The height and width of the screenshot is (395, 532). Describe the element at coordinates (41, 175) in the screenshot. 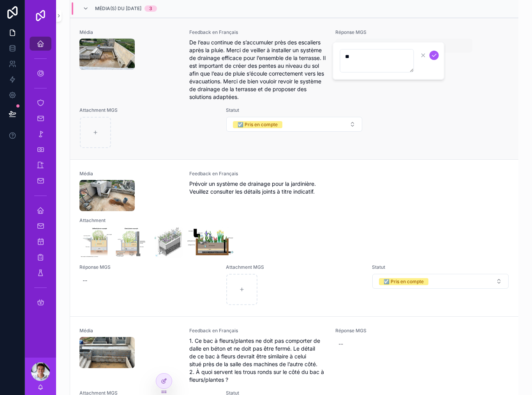

I see `div: scrollable content` at that location.